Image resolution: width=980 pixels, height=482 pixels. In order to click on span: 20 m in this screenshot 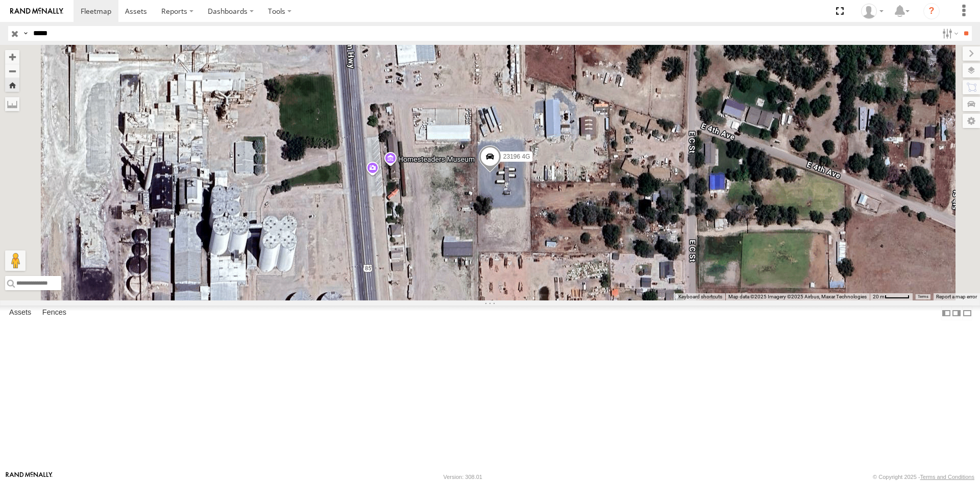, I will do `click(879, 296)`.